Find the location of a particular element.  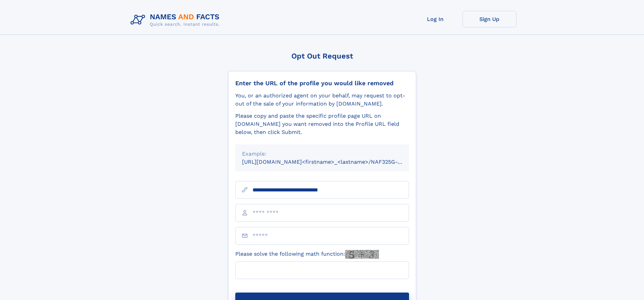

div: Opt Out Request is located at coordinates (322, 56).